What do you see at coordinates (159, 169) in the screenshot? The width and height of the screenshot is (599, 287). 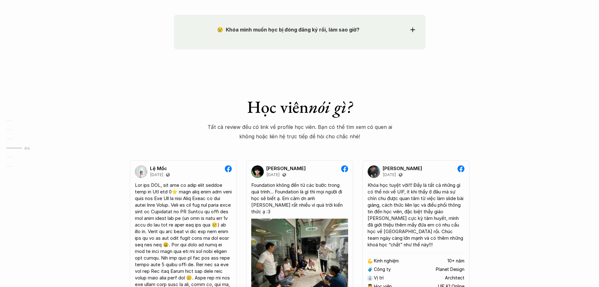 I see `p: Lệ Mốc` at bounding box center [159, 169].